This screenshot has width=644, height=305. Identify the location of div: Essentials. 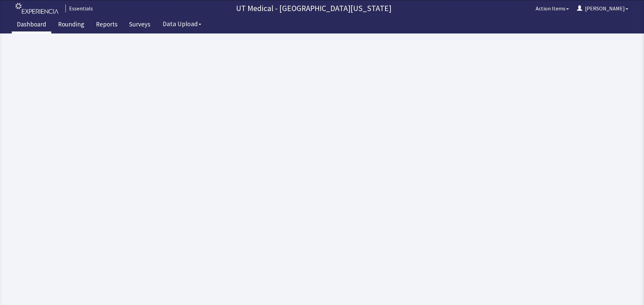
(79, 8).